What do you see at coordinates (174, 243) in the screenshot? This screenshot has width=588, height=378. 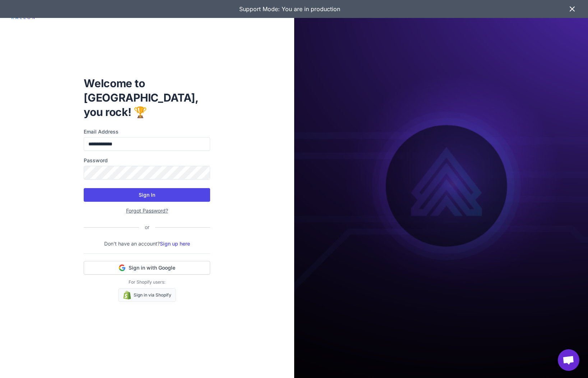 I see `a: Sign up here` at bounding box center [174, 243].